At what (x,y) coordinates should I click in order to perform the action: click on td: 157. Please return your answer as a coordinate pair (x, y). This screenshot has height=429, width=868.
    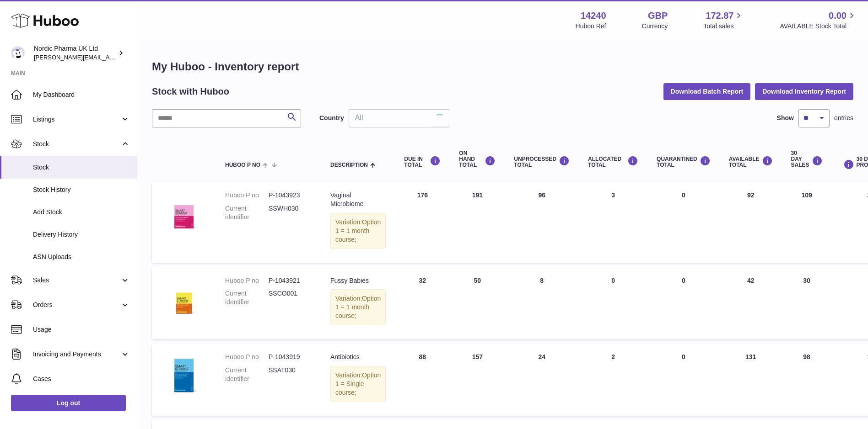
    Looking at the image, I should click on (477, 380).